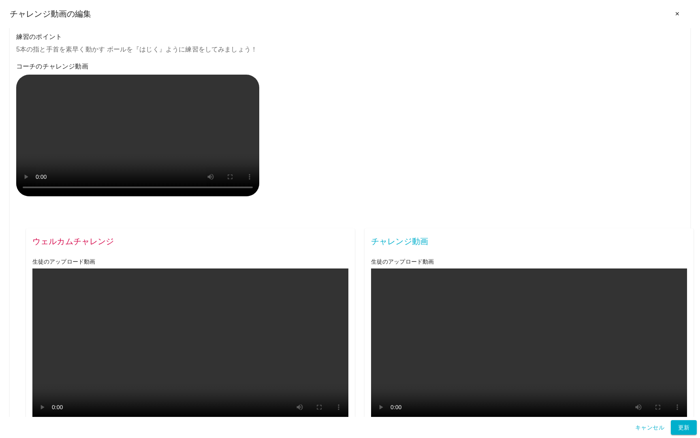 This screenshot has width=700, height=438. What do you see at coordinates (650, 427) in the screenshot?
I see `button: キャンセル` at bounding box center [650, 427].